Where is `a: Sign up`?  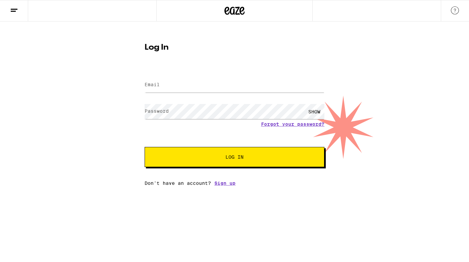
a: Sign up is located at coordinates (225, 183).